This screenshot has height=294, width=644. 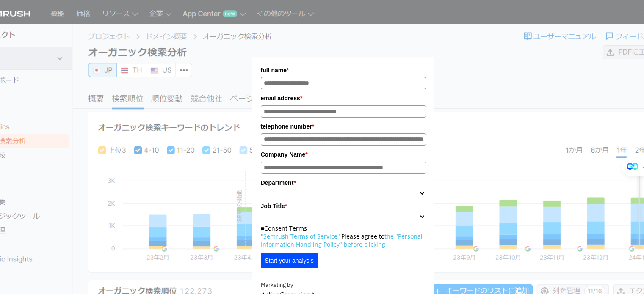 I want to click on font: Start your analysis, so click(x=289, y=260).